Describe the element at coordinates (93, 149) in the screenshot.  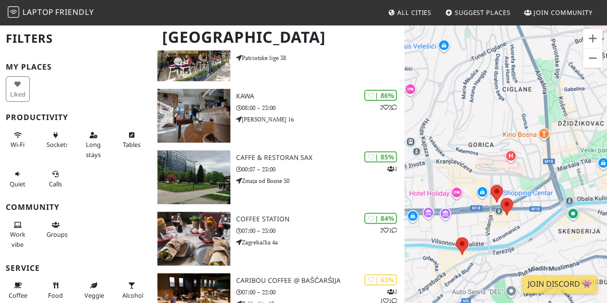
I see `span: Long stays` at that location.